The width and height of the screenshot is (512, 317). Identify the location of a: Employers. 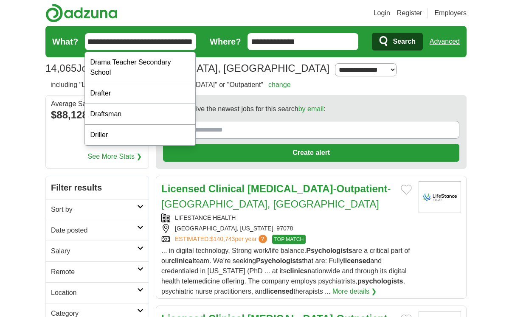
(451, 13).